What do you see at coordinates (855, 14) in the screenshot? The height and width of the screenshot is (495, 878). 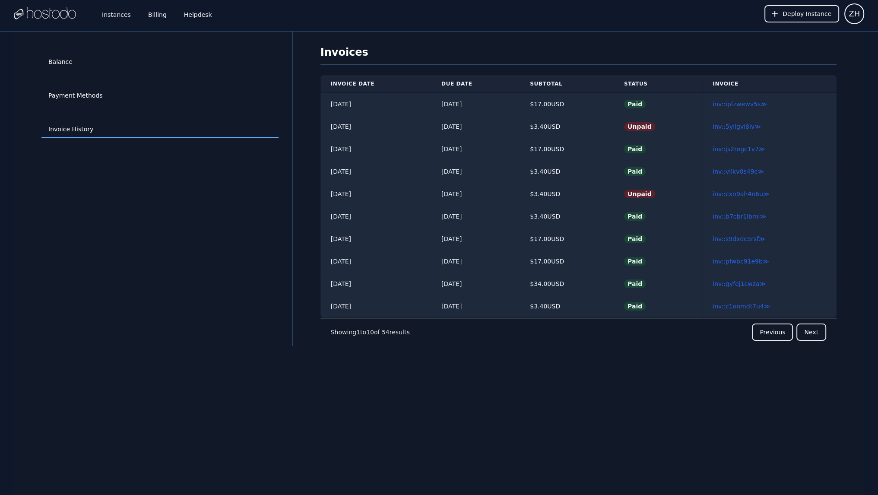 I see `button: User menu` at bounding box center [855, 14].